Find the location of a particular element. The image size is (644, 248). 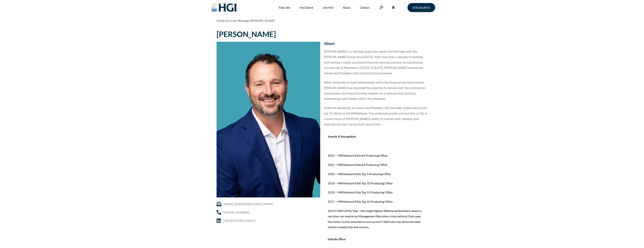

p: 2021 – MRINetwork Elite #3 Producing Office is located at coordinates (376, 165).